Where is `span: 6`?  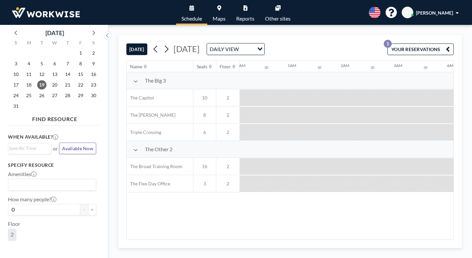 span: 6 is located at coordinates (205, 132).